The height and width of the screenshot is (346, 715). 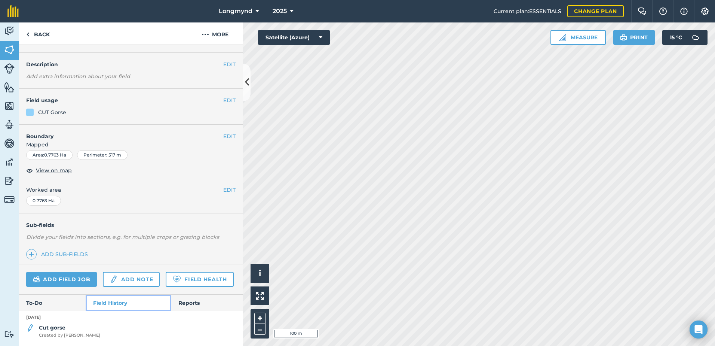 I want to click on a: Add field job, so click(x=61, y=279).